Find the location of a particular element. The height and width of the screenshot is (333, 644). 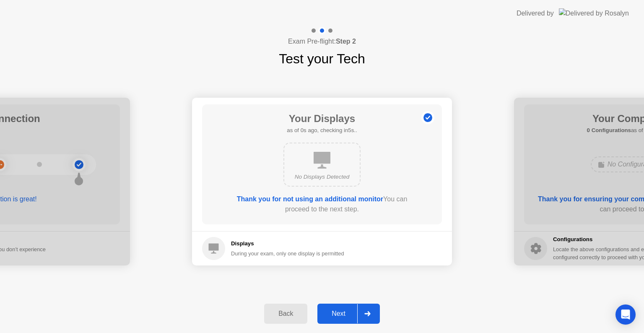

b: Thank you for not using an additional monitor is located at coordinates (310, 199).